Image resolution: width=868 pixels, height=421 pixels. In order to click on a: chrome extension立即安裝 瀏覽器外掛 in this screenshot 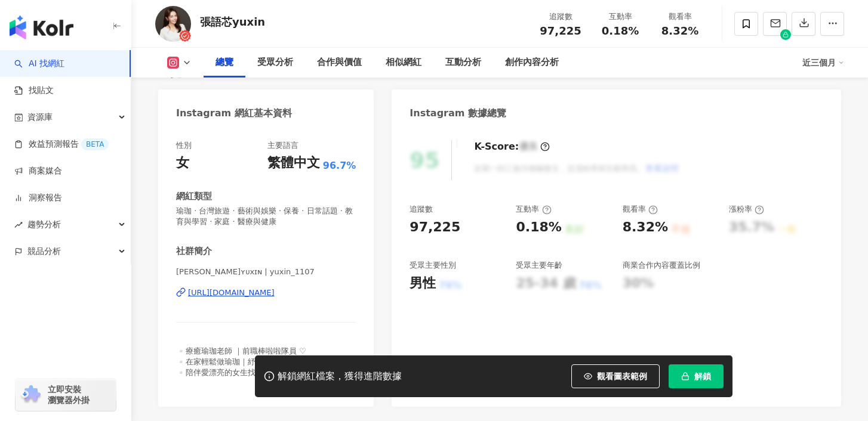, I will do `click(66, 394)`.